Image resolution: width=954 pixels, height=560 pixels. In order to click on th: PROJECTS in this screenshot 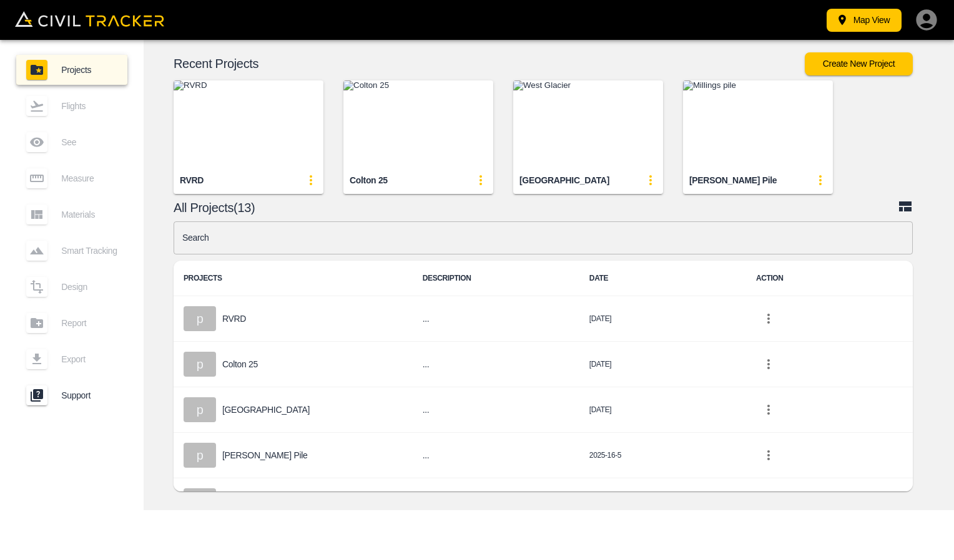, I will do `click(293, 279)`.